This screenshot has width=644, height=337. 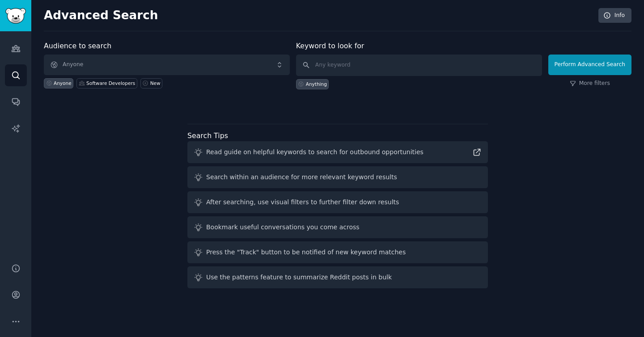 I want to click on a: More filters, so click(x=590, y=84).